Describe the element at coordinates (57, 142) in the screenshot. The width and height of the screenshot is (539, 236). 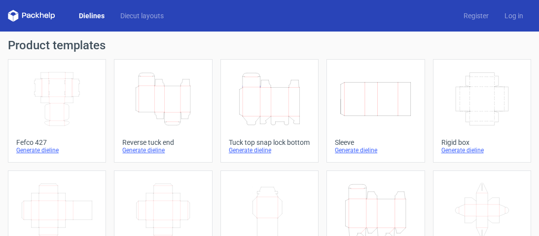
I see `div: Fefco 427` at that location.